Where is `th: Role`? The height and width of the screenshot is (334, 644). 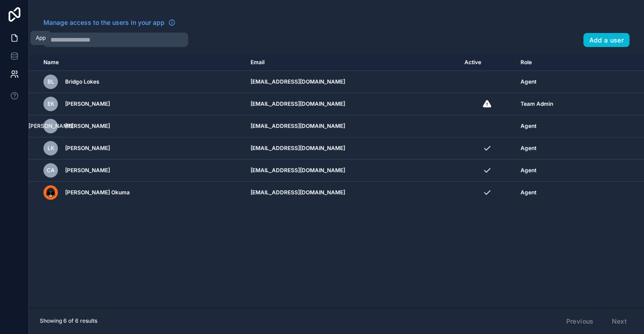 th: Role is located at coordinates (559, 62).